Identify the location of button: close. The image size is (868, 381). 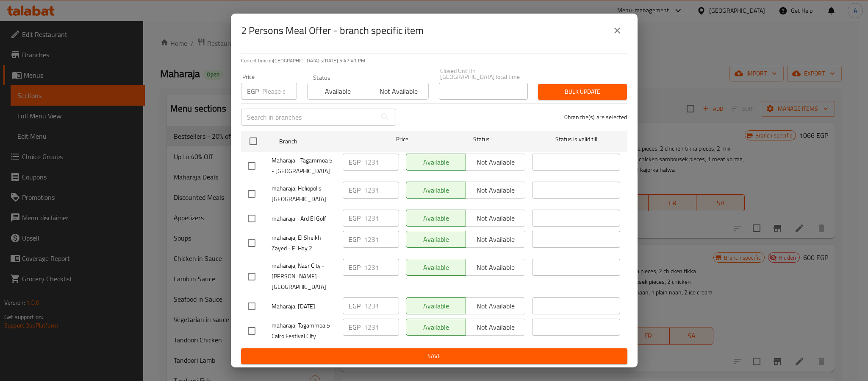
(617, 31).